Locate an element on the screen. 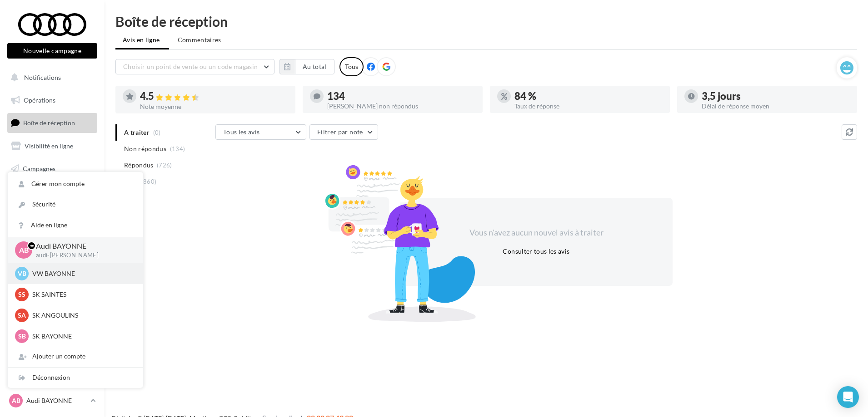  a: Aide en ligne is located at coordinates (75, 225).